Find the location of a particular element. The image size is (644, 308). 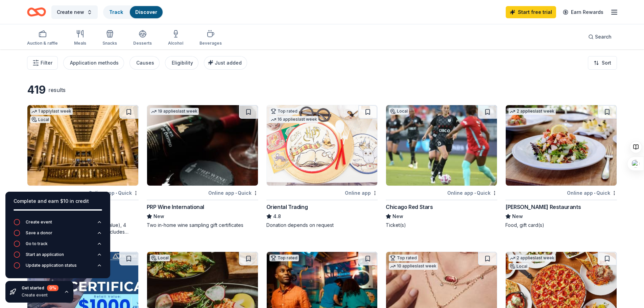

img: Image for Oriental Trading is located at coordinates (322, 146).